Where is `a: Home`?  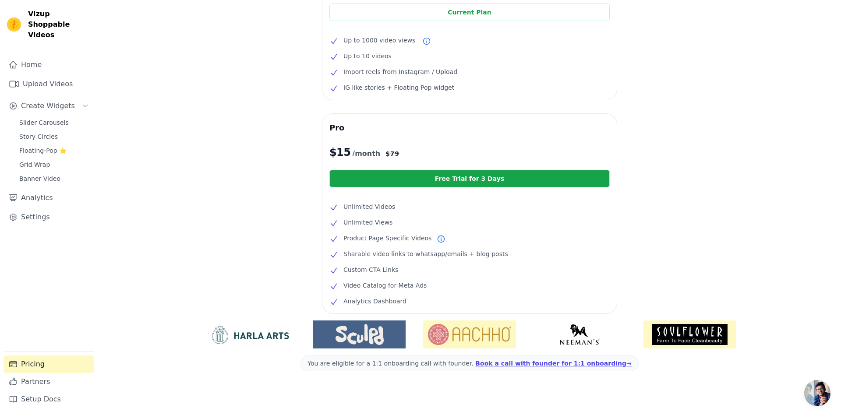
a: Home is located at coordinates (49, 65).